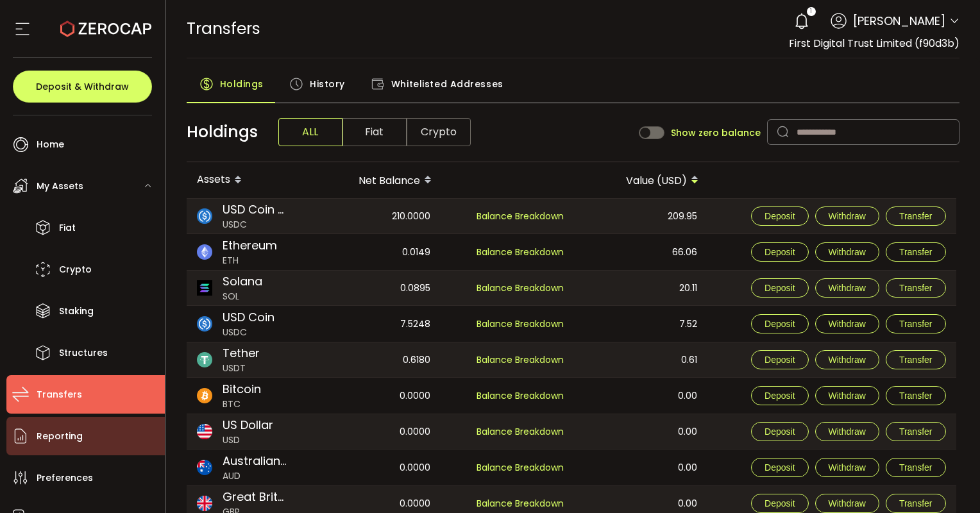 This screenshot has height=513, width=980. Describe the element at coordinates (374, 360) in the screenshot. I see `div: 0.6180` at that location.